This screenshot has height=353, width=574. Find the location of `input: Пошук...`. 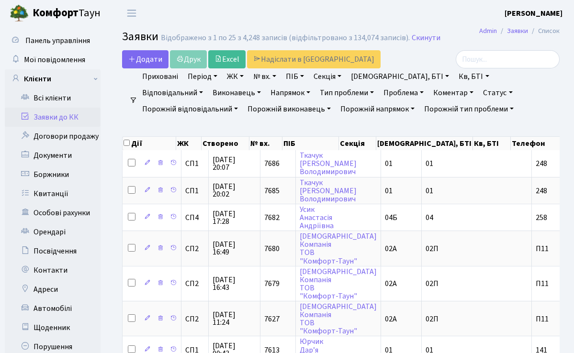

input: Пошук... is located at coordinates (508, 59).